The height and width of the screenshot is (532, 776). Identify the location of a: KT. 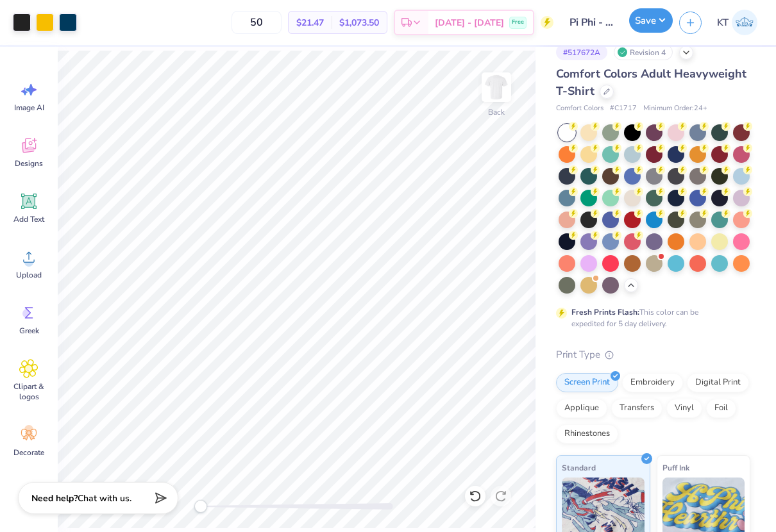
(737, 23).